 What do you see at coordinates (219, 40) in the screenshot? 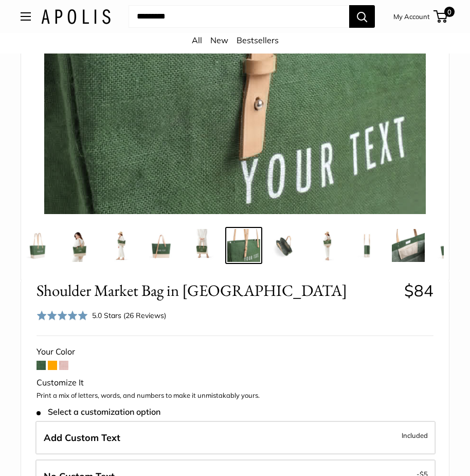
I see `a: New` at bounding box center [219, 40].